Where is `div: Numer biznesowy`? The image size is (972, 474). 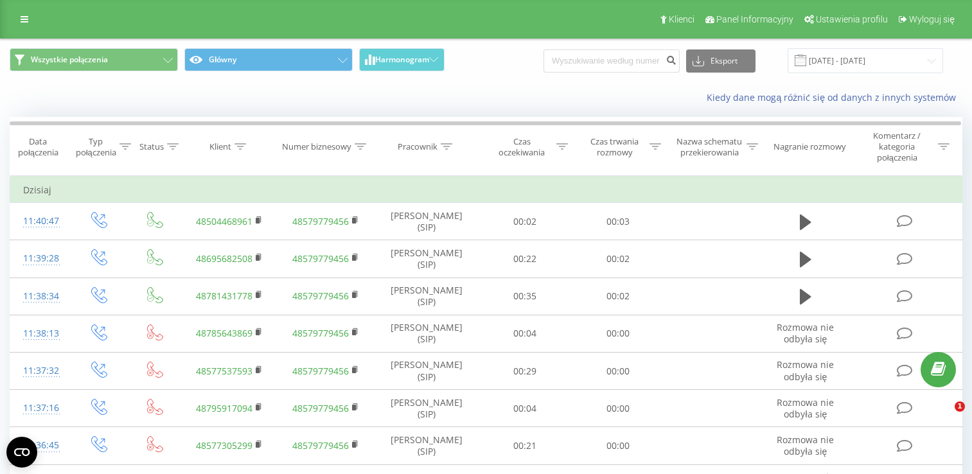 div: Numer biznesowy is located at coordinates (317, 147).